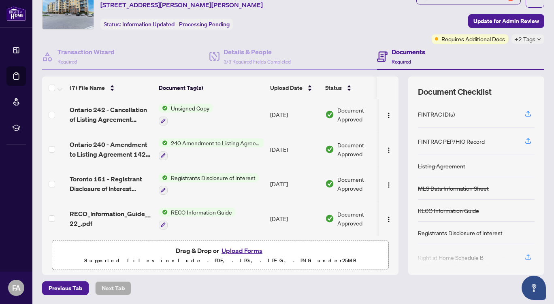 Image resolution: width=554 pixels, height=304 pixels. Describe the element at coordinates (408, 52) in the screenshot. I see `h4: Documents` at that location.